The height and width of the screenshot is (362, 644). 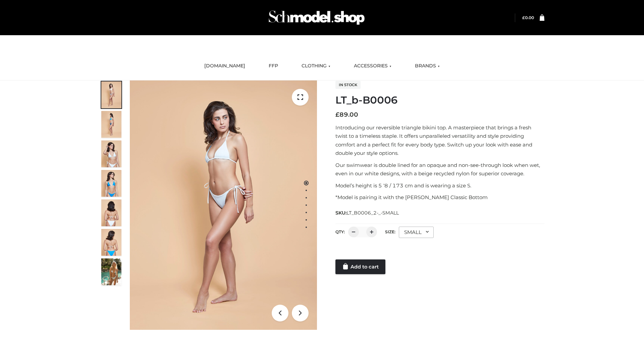 I want to click on p: Model’s height is 5 ‘8 / 173 cm and is wearing a size S., so click(x=440, y=186).